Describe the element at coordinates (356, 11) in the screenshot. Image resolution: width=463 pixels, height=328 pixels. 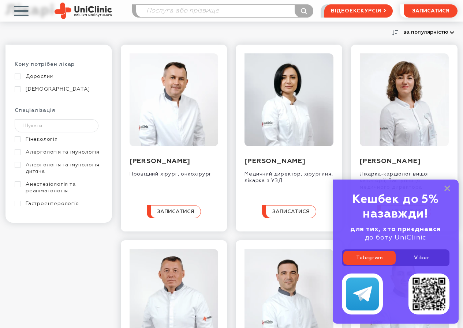
I see `span: відеоекскурсія` at that location.